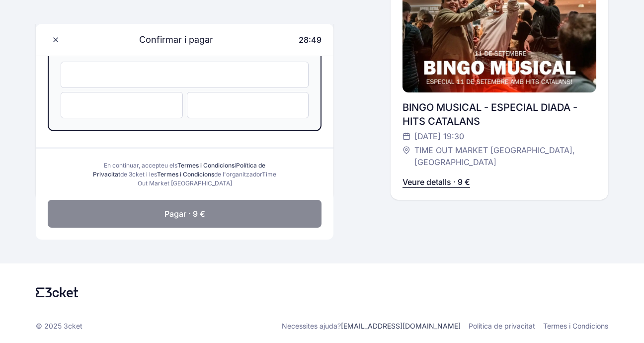  Describe the element at coordinates (310, 40) in the screenshot. I see `span: 28:49` at that location.